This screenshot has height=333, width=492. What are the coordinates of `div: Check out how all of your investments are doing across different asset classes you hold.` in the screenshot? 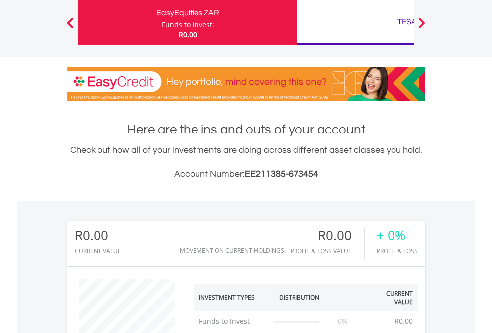 It's located at (246, 163).